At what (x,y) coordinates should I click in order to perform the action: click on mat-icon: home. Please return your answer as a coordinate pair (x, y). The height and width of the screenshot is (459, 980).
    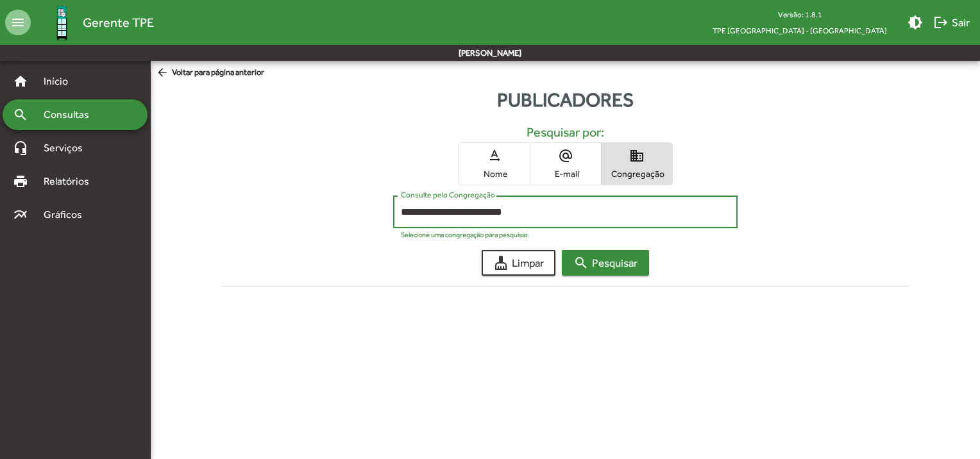
    Looking at the image, I should click on (21, 81).